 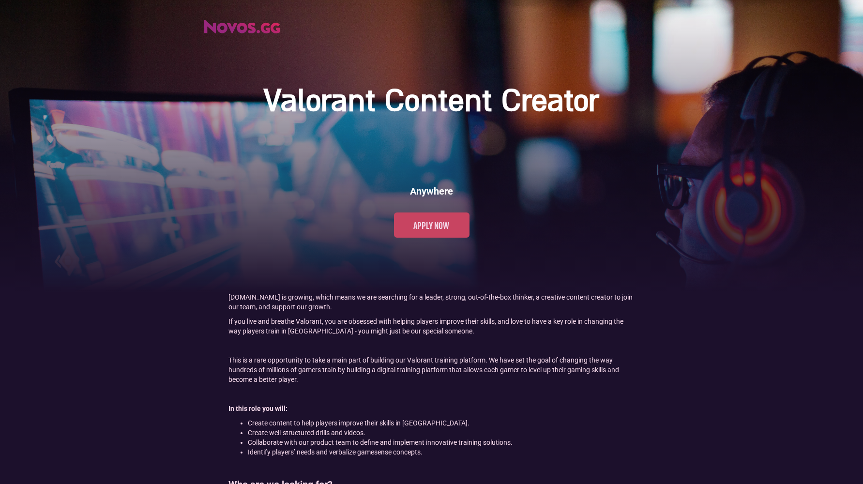 I want to click on p: If you live and breathe Valorant, you are obsessed with helping players improve their skills, and..., so click(x=432, y=326).